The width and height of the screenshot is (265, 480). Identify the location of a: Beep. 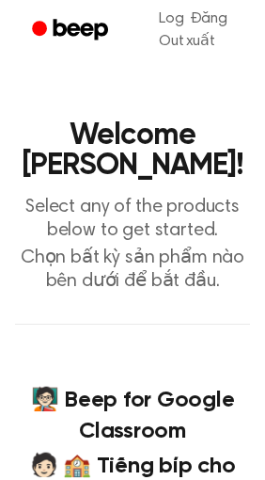
(72, 30).